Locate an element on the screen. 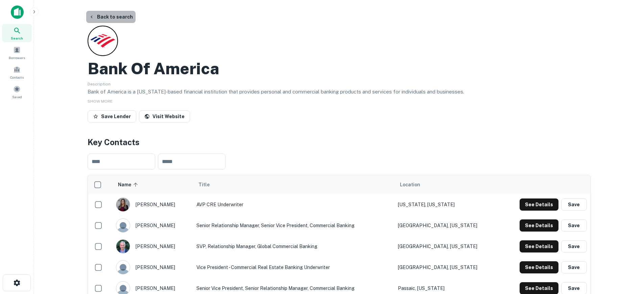 This screenshot has width=644, height=294. div: Chat Widget is located at coordinates (627, 256).